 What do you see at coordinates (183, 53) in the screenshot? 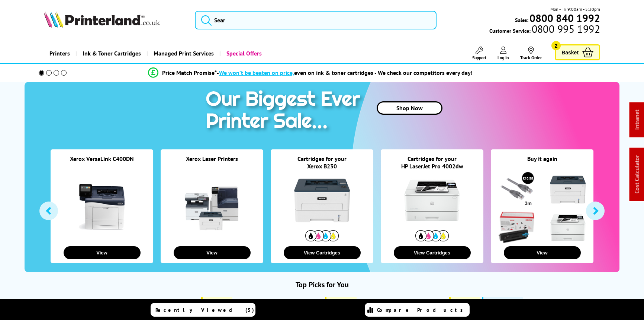
I see `a: Managed Print Services` at bounding box center [183, 53].